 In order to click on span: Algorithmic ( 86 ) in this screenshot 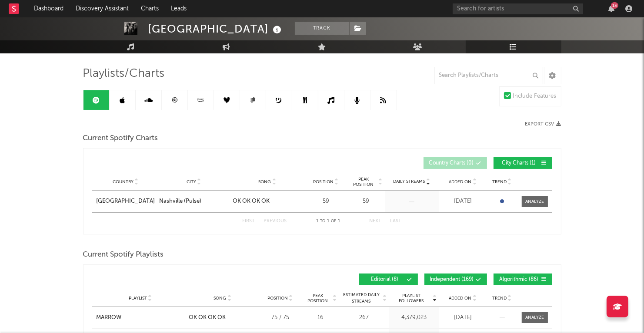, I will do `click(519, 280)`.